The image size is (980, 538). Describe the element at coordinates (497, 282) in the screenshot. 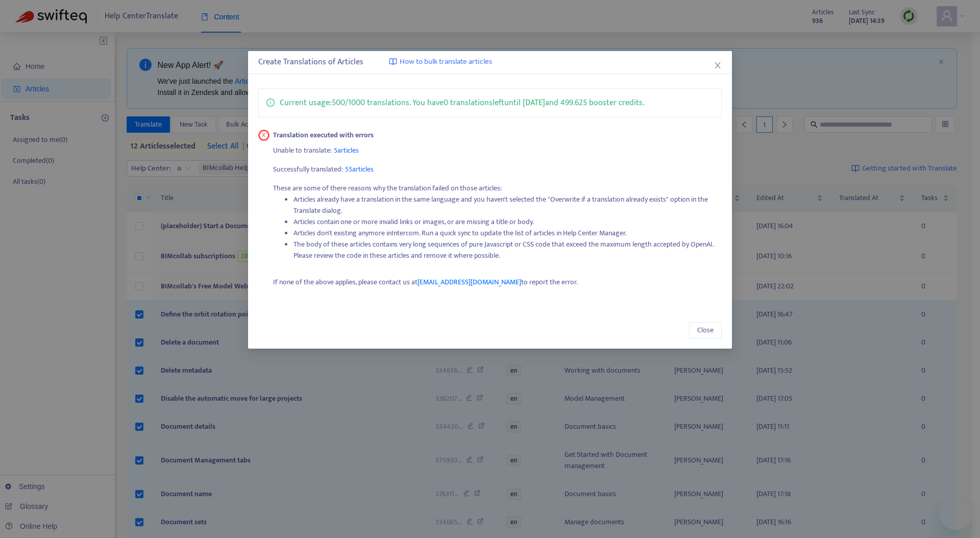

I see `p: If none of the above applies, please contact us at to report the error.` at that location.